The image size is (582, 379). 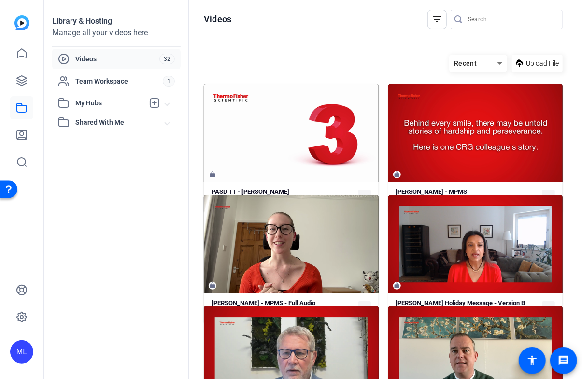 I want to click on mat-icon: message, so click(x=564, y=361).